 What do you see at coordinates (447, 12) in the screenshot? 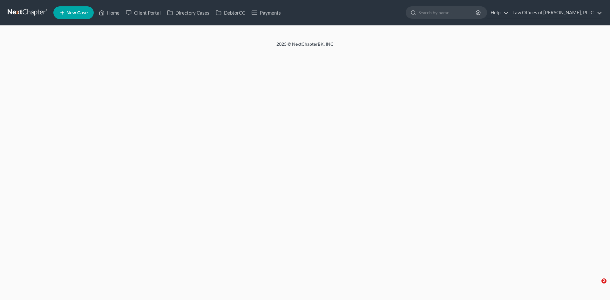
I see `input: Search by name...` at bounding box center [447, 12].